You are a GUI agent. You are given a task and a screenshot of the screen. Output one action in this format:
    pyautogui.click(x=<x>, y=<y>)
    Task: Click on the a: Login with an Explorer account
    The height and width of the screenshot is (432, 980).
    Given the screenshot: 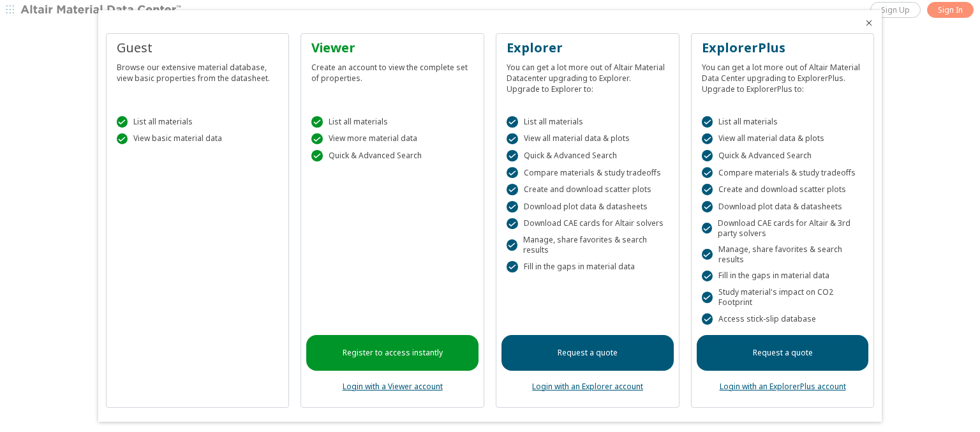 What is the action you would take?
    pyautogui.click(x=587, y=386)
    